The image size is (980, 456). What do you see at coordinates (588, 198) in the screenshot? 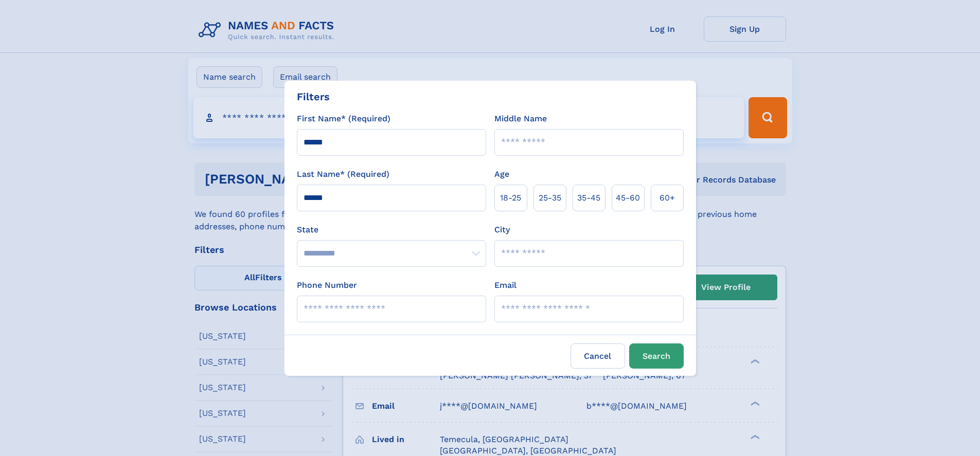
I see `span: 35‑45` at bounding box center [588, 198].